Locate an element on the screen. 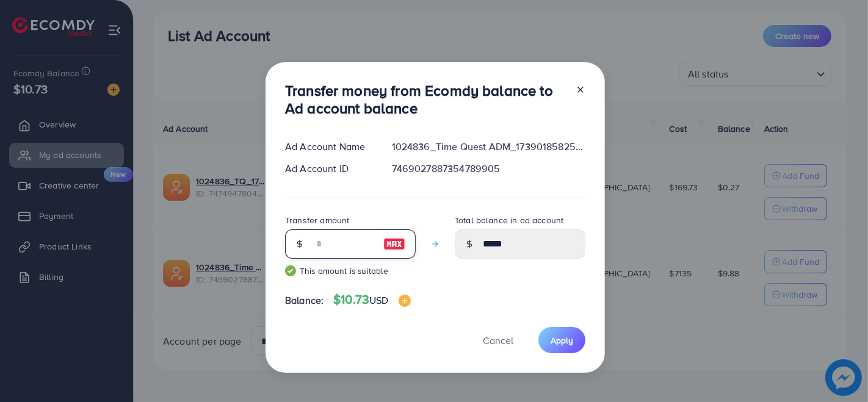  span: Apply is located at coordinates (561, 340).